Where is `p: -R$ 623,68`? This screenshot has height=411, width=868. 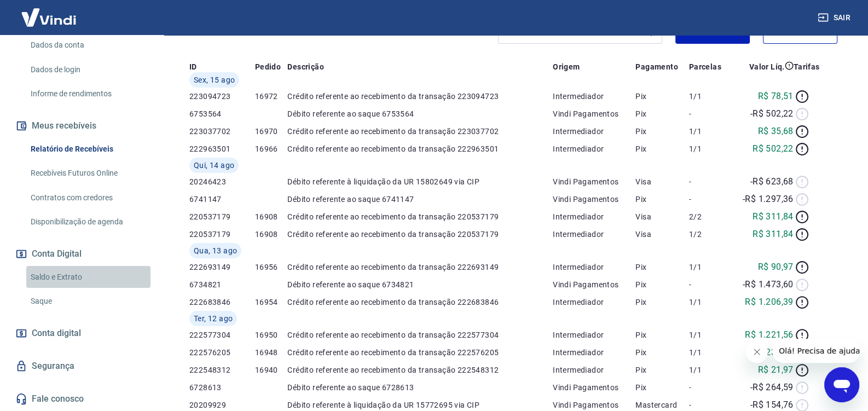 p: -R$ 623,68 is located at coordinates (772, 182).